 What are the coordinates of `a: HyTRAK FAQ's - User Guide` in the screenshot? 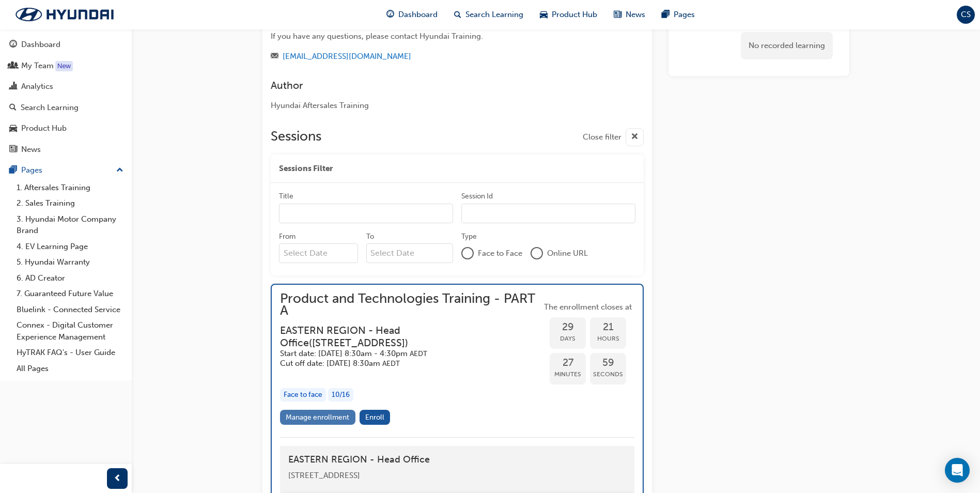 It's located at (69, 352).